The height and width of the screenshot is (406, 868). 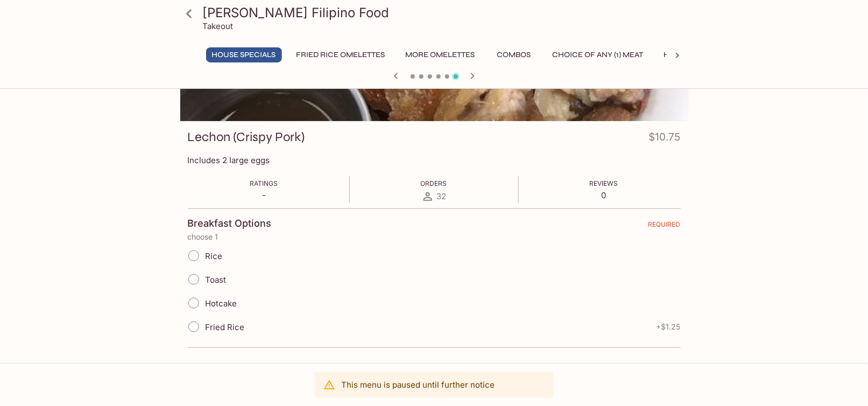 I want to click on h4: Breakfast Options, so click(x=230, y=224).